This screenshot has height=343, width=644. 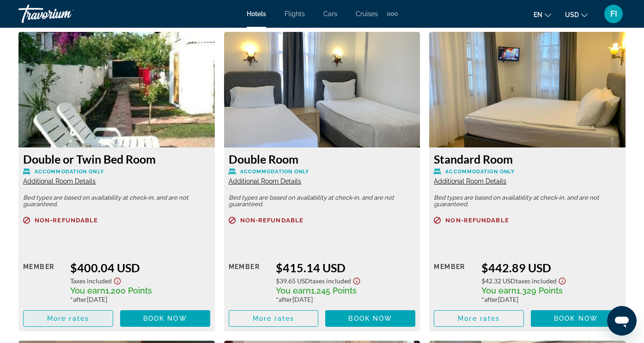 I want to click on img: Double Room, so click(x=322, y=90).